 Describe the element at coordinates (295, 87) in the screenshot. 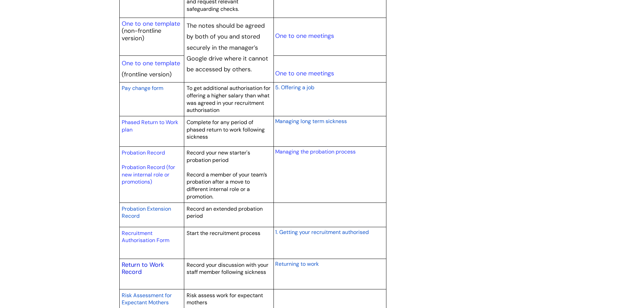

I see `span: 5. Offering a job` at that location.